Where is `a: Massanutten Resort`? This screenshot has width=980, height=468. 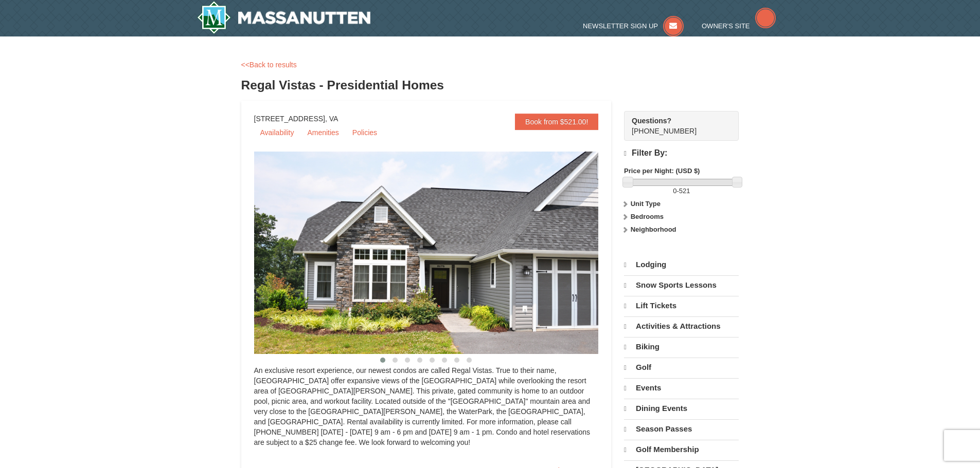 a: Massanutten Resort is located at coordinates (284, 18).